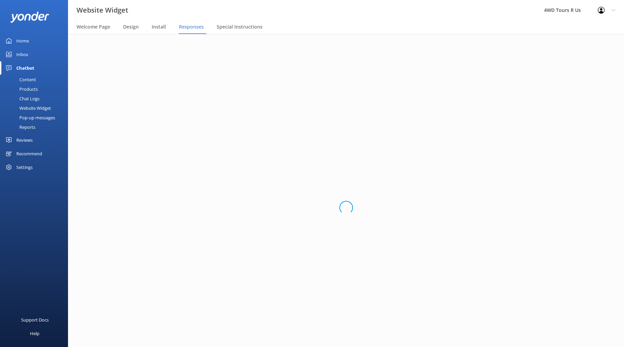 The width and height of the screenshot is (624, 347). Describe the element at coordinates (36, 80) in the screenshot. I see `a: Content` at that location.